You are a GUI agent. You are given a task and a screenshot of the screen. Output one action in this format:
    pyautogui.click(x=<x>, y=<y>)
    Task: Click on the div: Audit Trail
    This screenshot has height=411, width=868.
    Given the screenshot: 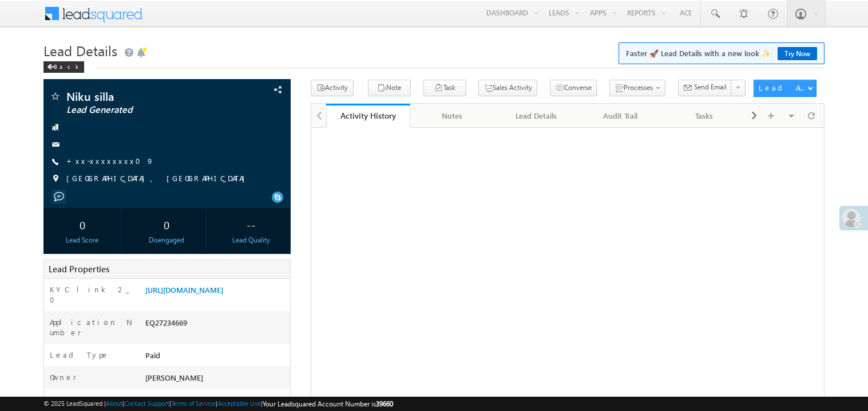 What is the action you would take?
    pyautogui.click(x=620, y=115)
    